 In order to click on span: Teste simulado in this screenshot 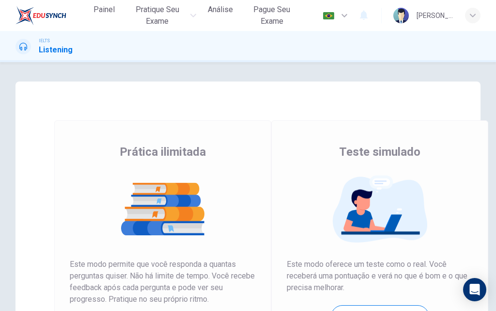, I will do `click(380, 152)`.